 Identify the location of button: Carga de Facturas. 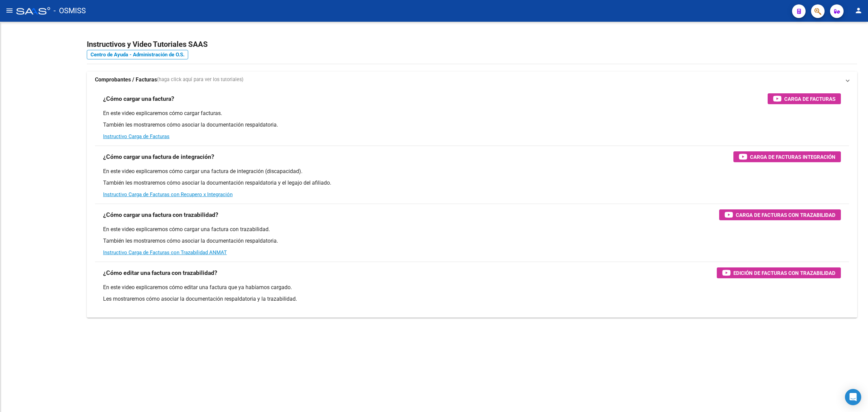
(804, 99).